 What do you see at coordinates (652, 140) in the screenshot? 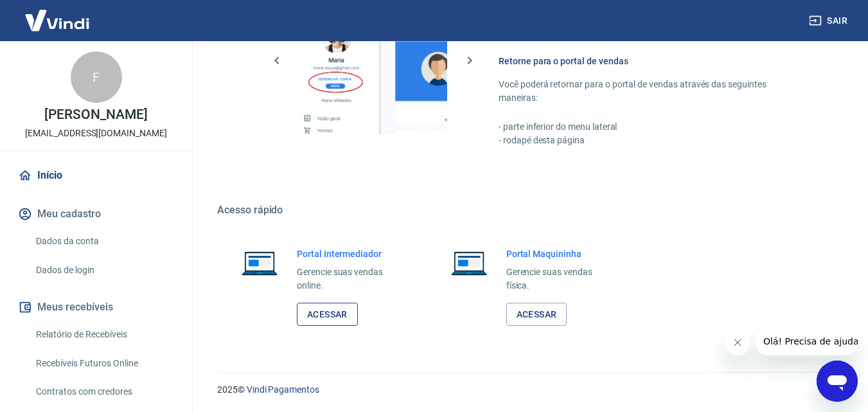
I see `p: - rodapé desta página` at bounding box center [652, 140].